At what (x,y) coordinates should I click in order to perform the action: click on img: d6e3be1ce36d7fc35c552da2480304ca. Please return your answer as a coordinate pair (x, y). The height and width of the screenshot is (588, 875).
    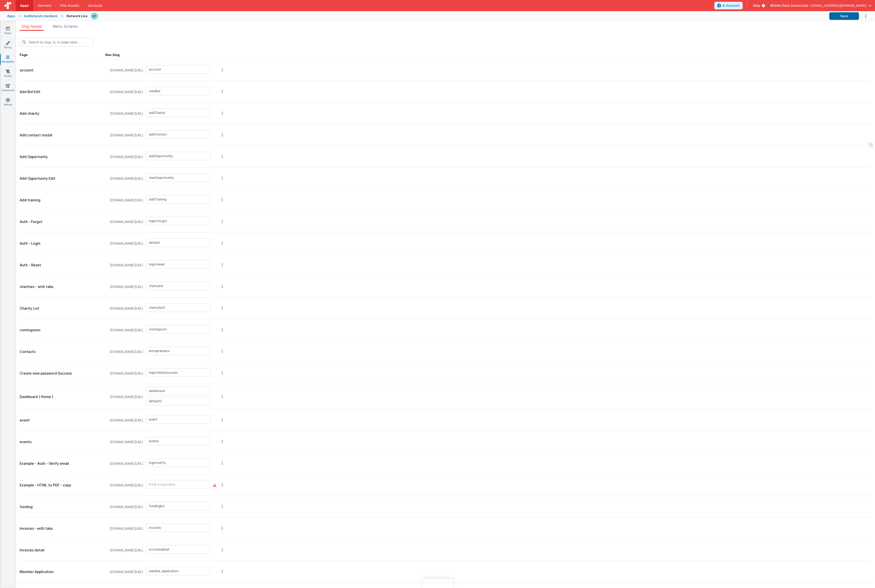
    Looking at the image, I should click on (94, 16).